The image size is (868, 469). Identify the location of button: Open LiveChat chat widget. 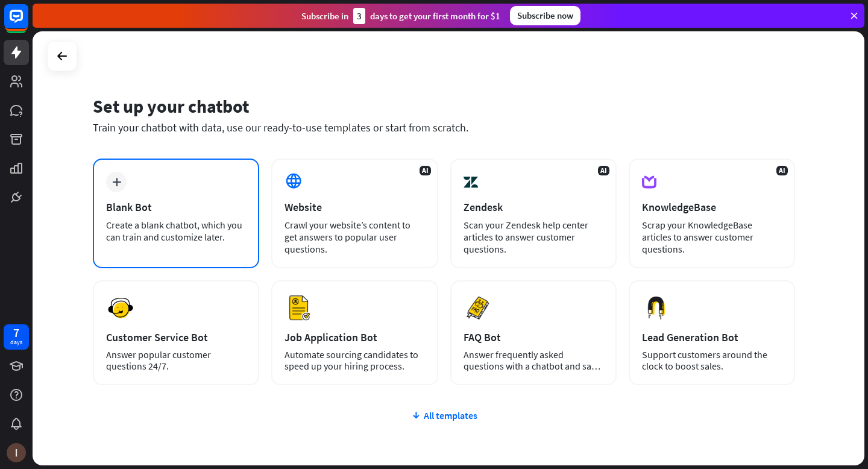
(27, 23).